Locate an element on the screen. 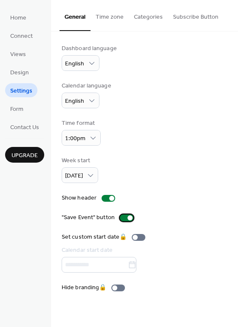 The image size is (238, 327). span: 1:00pm is located at coordinates (75, 138).